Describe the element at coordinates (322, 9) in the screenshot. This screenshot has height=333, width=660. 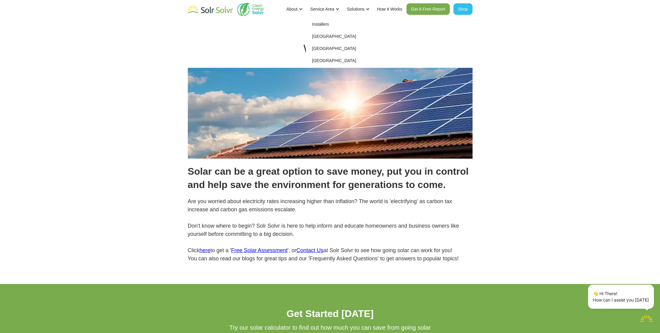
I see `div: Service Area` at that location.